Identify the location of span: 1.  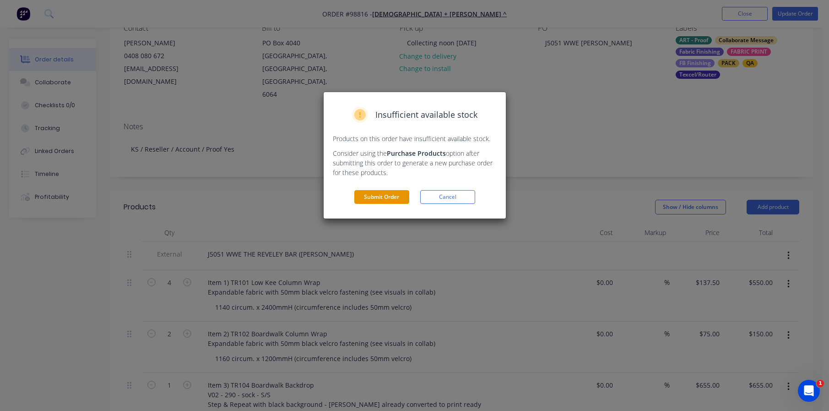
(820, 383).